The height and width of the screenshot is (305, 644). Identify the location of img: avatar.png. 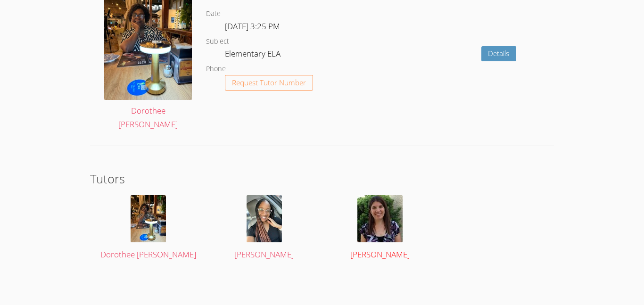
(380, 219).